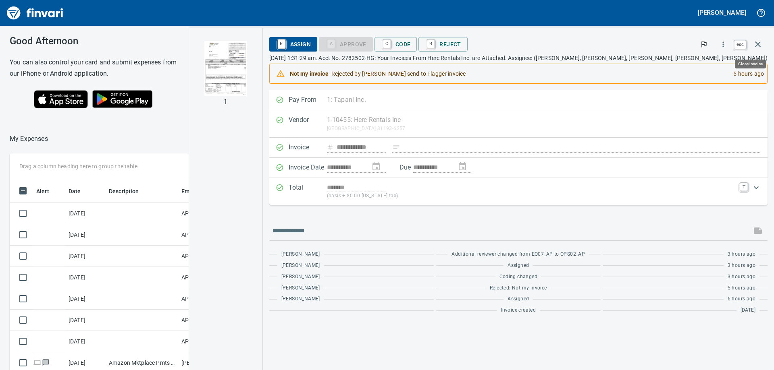  What do you see at coordinates (225, 102) in the screenshot?
I see `p: 1` at bounding box center [225, 102].